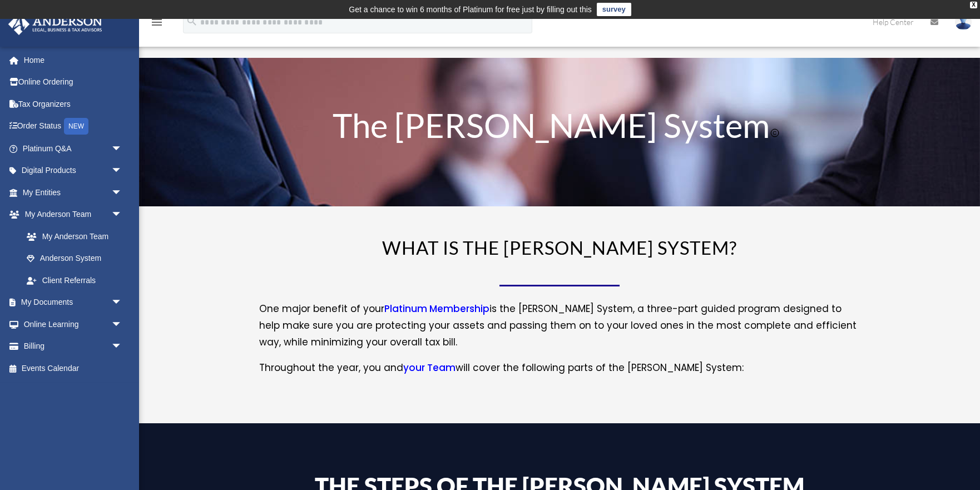  What do you see at coordinates (74, 258) in the screenshot?
I see `a: Anderson System` at bounding box center [74, 258].